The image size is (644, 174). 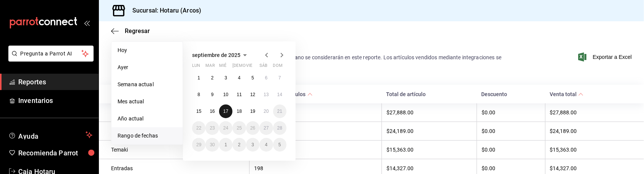 I want to click on abbr: jueves, so click(x=255, y=67).